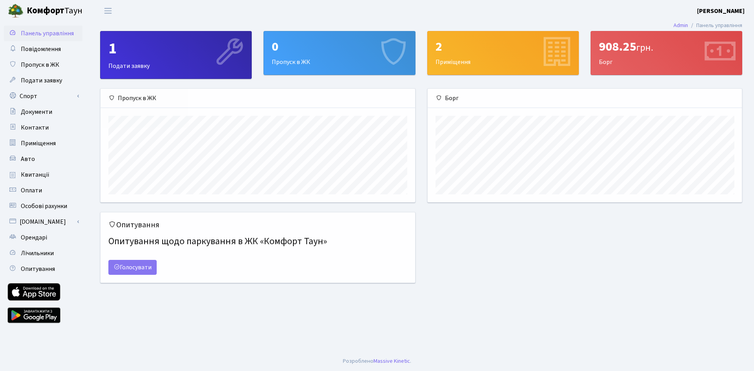 The width and height of the screenshot is (754, 371). Describe the element at coordinates (43, 96) in the screenshot. I see `a: Спорт` at that location.